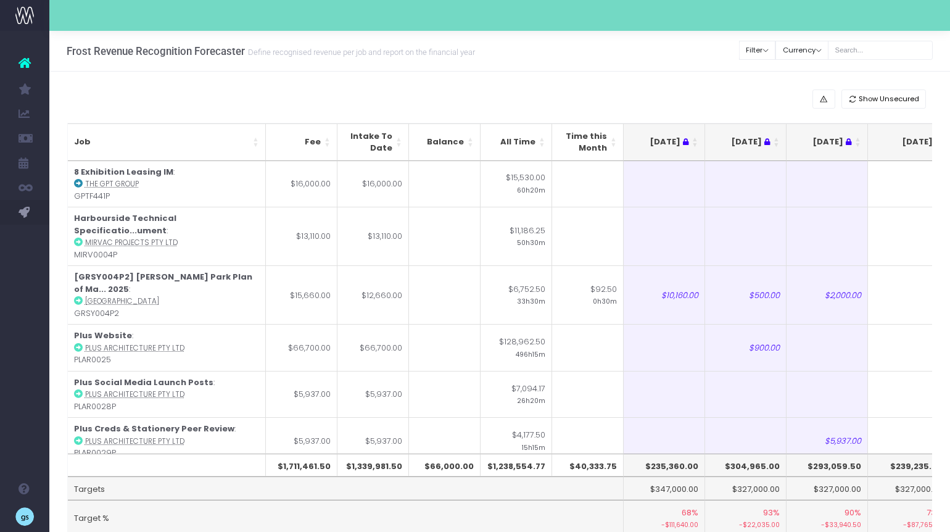 This screenshot has height=532, width=950. I want to click on td: $900.00, so click(746, 347).